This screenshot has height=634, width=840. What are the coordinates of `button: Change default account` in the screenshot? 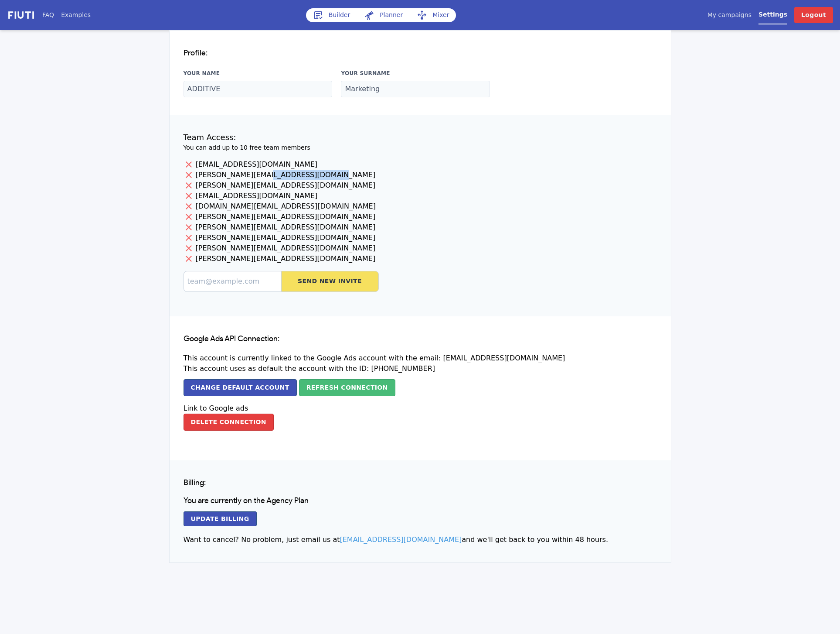 It's located at (240, 387).